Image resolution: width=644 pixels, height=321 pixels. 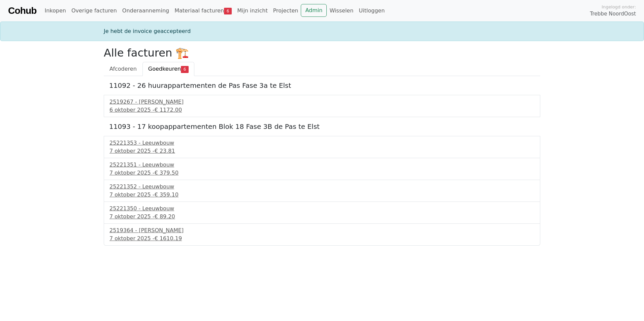 What do you see at coordinates (23, 11) in the screenshot?
I see `a: Cohub` at bounding box center [23, 11].